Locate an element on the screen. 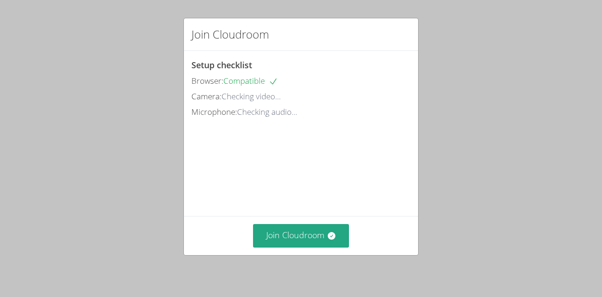 The image size is (602, 297). span: Microphone: is located at coordinates (214, 112).